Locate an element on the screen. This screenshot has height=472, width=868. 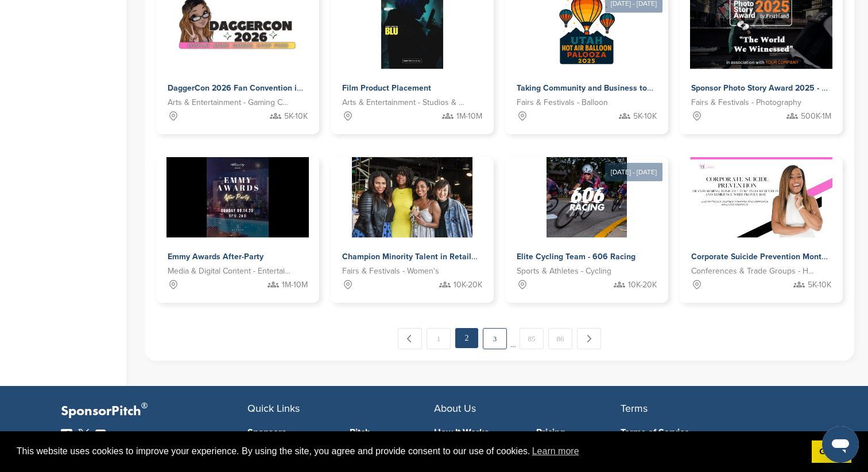
span: Fairs & Festivals - Women's is located at coordinates (390, 271).